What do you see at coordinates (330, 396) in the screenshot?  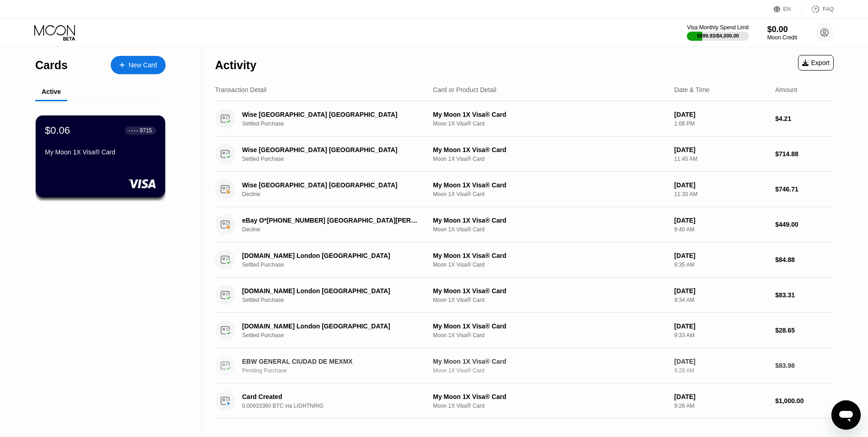 I see `div: Card Created` at bounding box center [330, 396].